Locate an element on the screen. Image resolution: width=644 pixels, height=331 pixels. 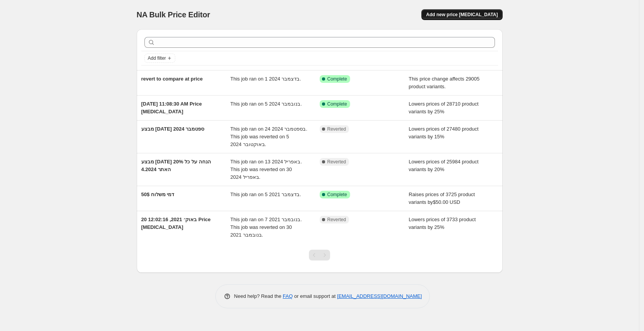
span: This job ran on 13 באפריל 2024. This job was reverted on 30 באפריל 2024. is located at coordinates (267, 169).